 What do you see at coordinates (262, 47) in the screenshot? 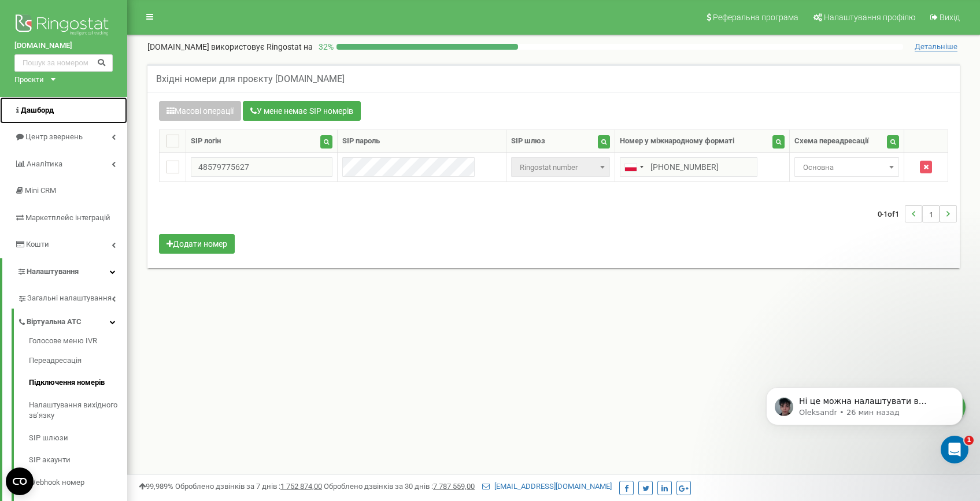
I see `span: використовує Ringostat на` at bounding box center [262, 47].